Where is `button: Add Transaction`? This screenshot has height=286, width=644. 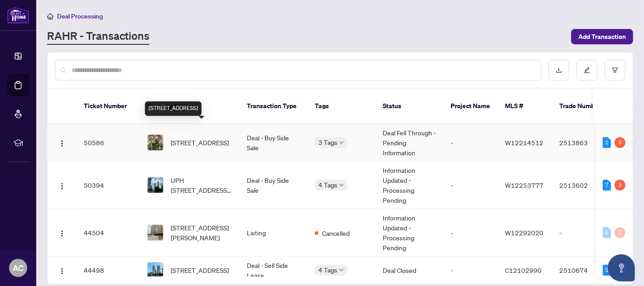 button: Add Transaction is located at coordinates (602, 37).